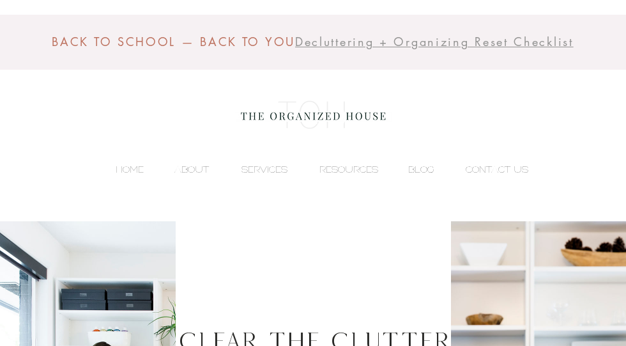 The height and width of the screenshot is (346, 626). I want to click on a: ABOUT, so click(183, 169).